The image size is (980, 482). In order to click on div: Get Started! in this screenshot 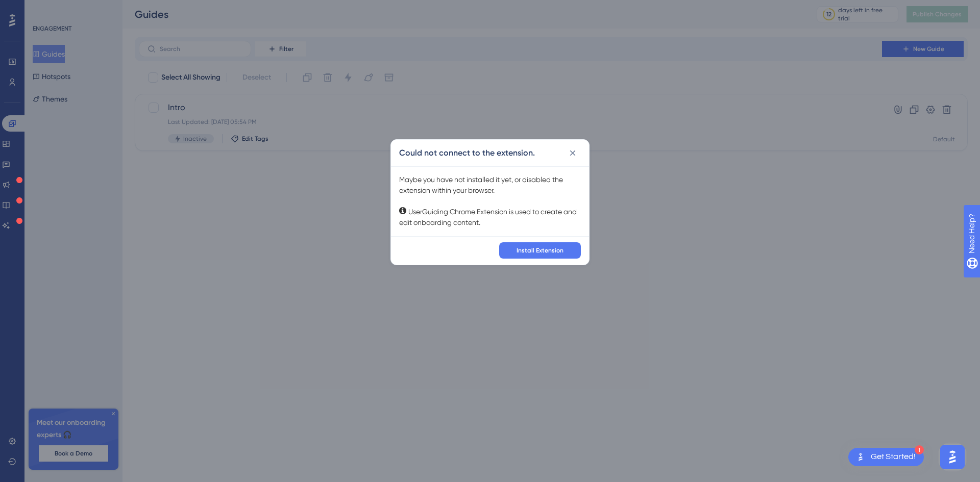, I will do `click(893, 458)`.